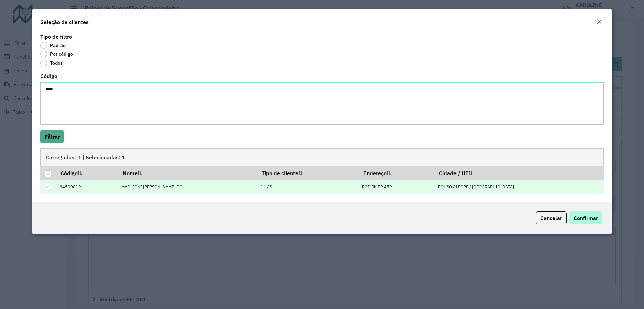 The width and height of the screenshot is (644, 309). Describe the element at coordinates (308, 187) in the screenshot. I see `td: 1 - AS` at that location.